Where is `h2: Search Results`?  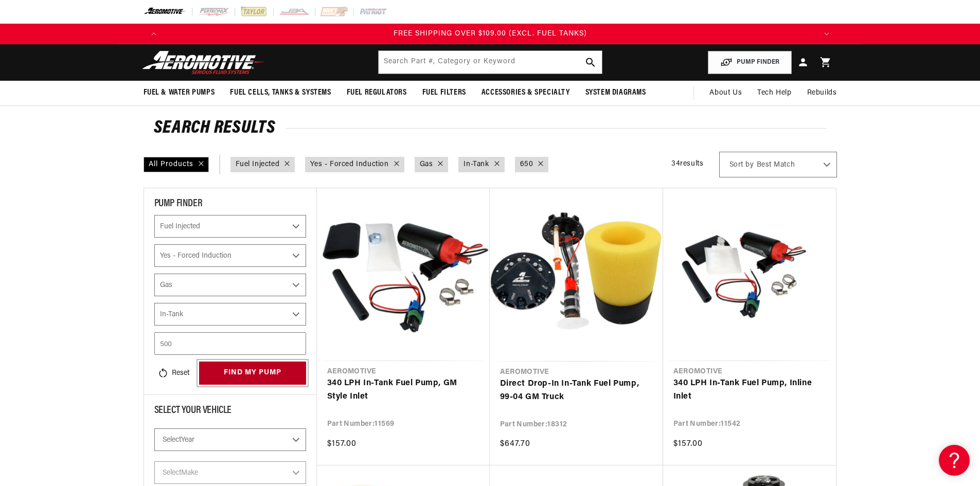 h2: Search Results is located at coordinates (490, 129).